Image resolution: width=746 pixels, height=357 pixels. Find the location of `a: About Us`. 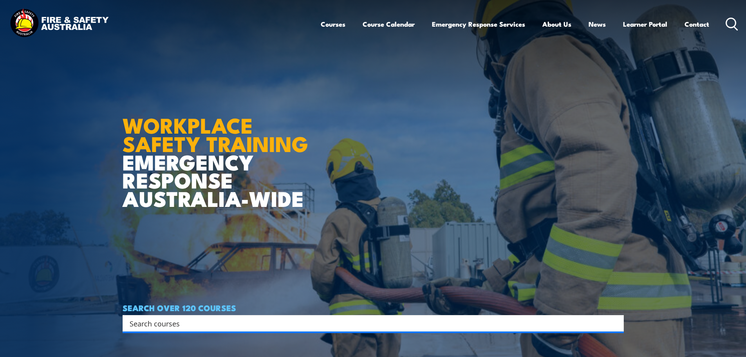

a: About Us is located at coordinates (557, 24).